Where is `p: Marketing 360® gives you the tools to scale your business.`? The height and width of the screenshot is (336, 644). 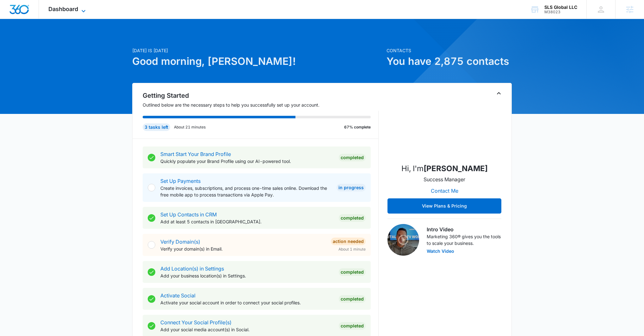 p: Marketing 360® gives you the tools to scale your business. is located at coordinates (464, 240).